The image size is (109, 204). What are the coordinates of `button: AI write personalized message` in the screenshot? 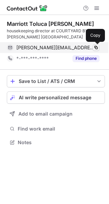 It's located at (56, 98).